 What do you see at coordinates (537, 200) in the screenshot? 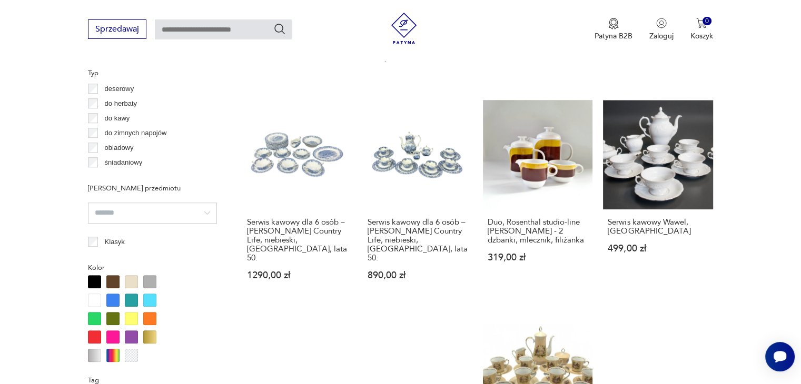
I see `a: Duo, Rosenthal studio-line A. Pozzi - 2 dzbanki, mlecznik, filiżankaDuo, Rosenthal studio-line [P...` at bounding box center [537, 200].